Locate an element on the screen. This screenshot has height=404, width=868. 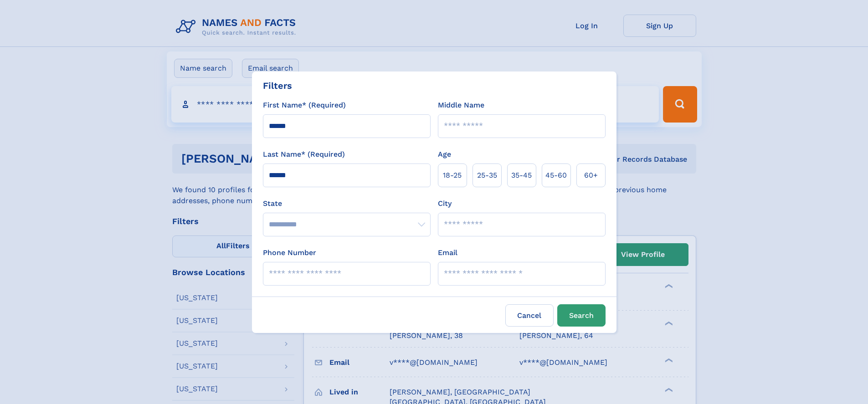
label: Email is located at coordinates (448, 253).